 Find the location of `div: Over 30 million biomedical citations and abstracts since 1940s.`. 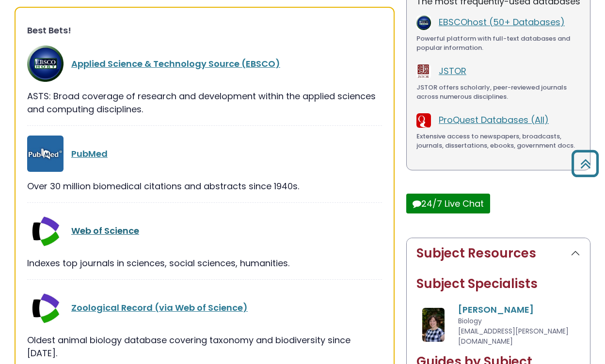

div: Over 30 million biomedical citations and abstracts since 1940s. is located at coordinates (204, 186).